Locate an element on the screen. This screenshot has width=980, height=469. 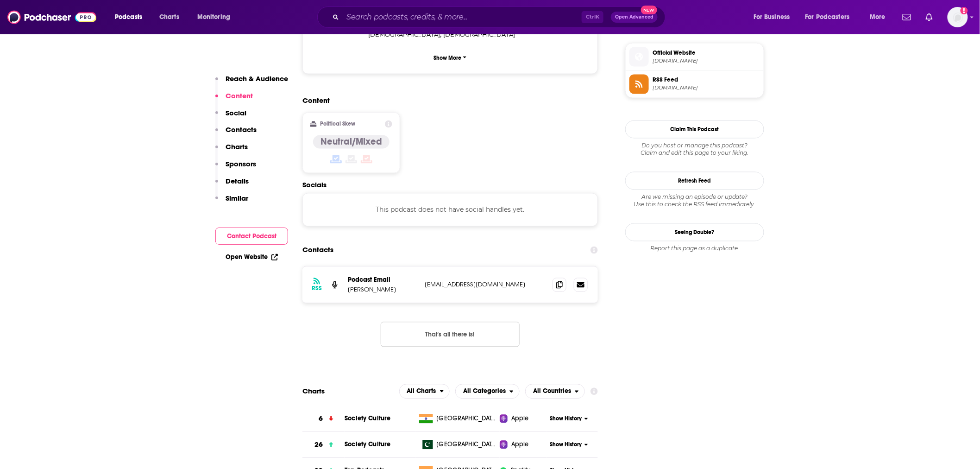
div: This podcast does not have social handles yet. is located at coordinates (451, 210).